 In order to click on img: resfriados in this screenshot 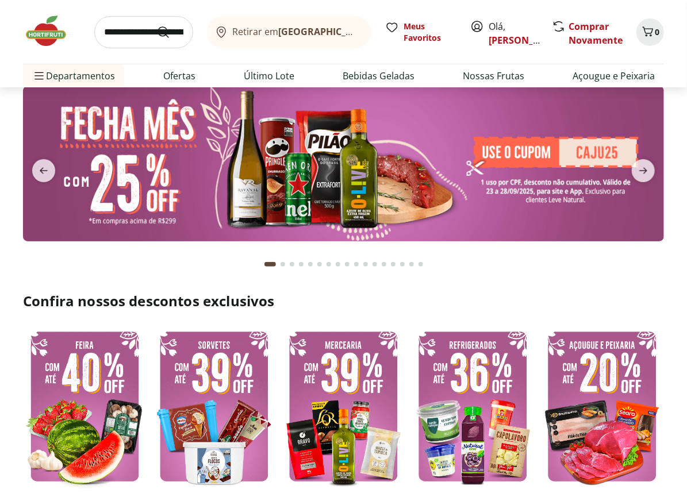, I will do `click(472, 406)`.